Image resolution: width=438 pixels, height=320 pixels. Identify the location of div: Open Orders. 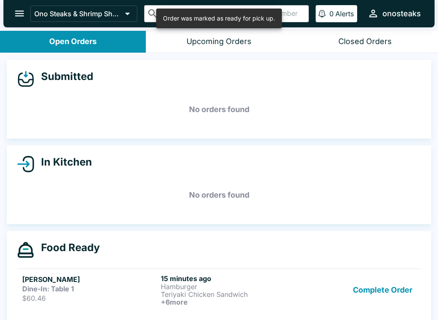
(73, 41).